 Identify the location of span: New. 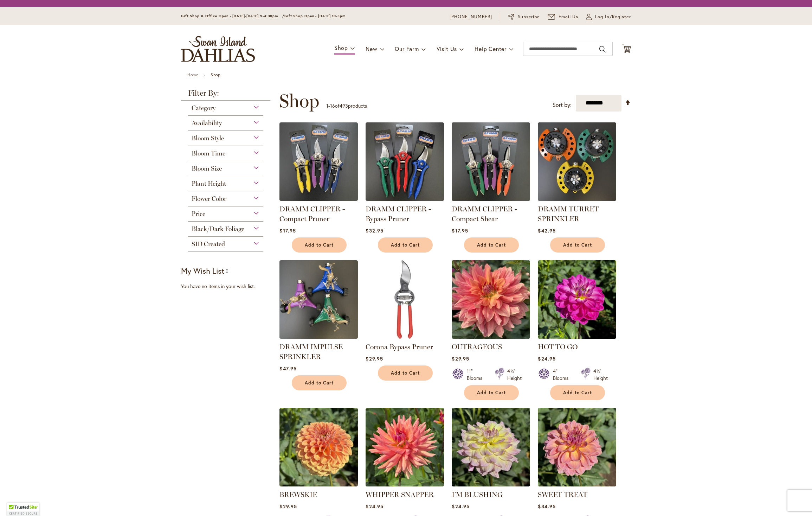
(371, 49).